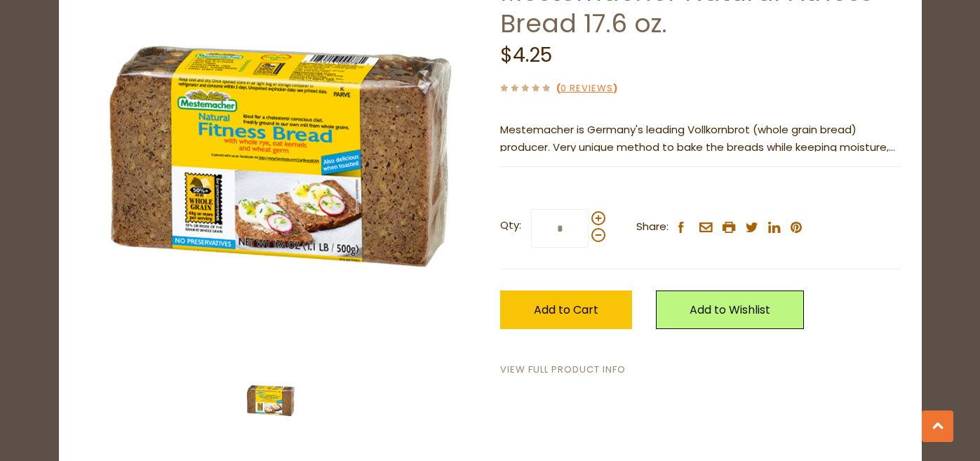 The image size is (980, 461). Describe the element at coordinates (566, 310) in the screenshot. I see `span: Add to Cart` at that location.